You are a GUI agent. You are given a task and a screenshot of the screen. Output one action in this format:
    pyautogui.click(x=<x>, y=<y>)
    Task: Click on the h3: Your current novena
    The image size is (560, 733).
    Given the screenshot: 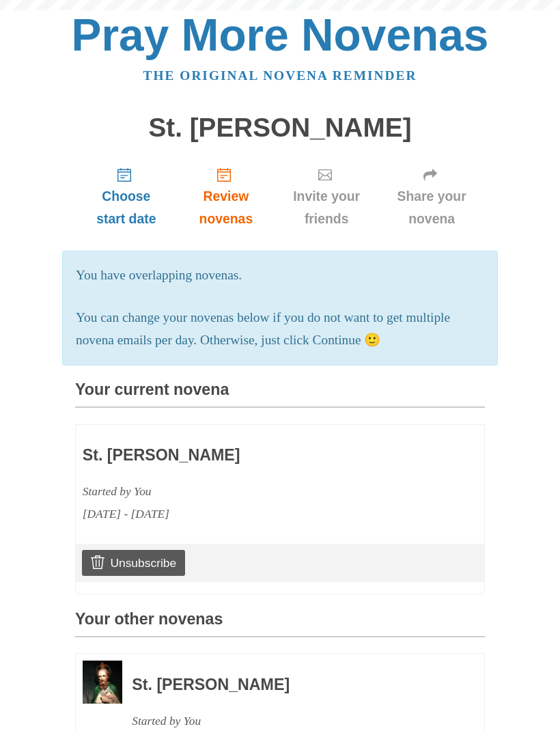 What is the action you would take?
    pyautogui.click(x=280, y=394)
    